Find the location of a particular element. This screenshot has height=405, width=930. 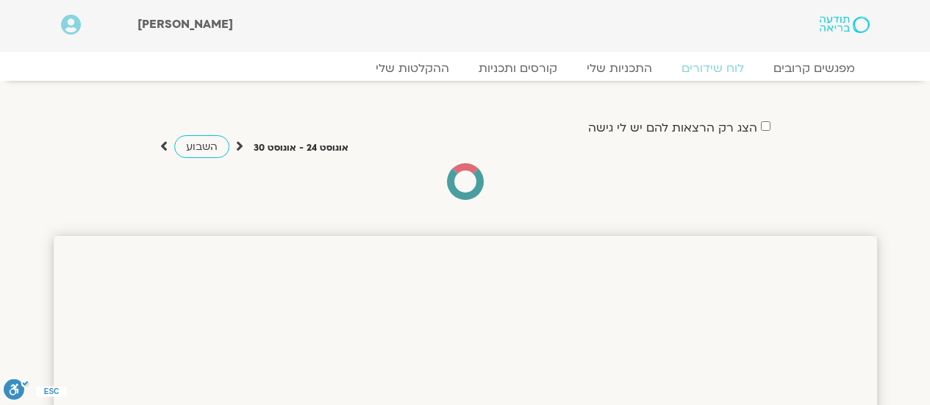

a: ההקלטות שלי is located at coordinates (412, 68).